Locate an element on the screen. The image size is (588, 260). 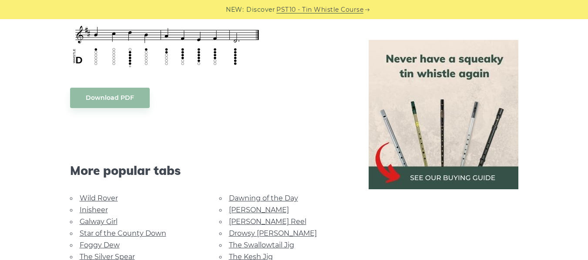
a: Star of the County Down is located at coordinates (123, 234).